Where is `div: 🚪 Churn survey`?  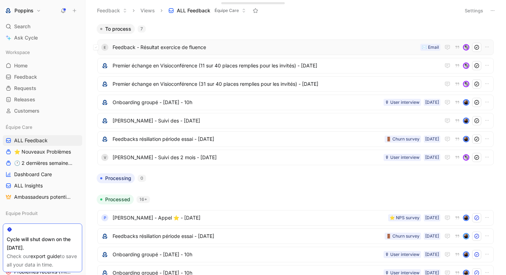 div: 🚪 Churn survey is located at coordinates (403, 139).